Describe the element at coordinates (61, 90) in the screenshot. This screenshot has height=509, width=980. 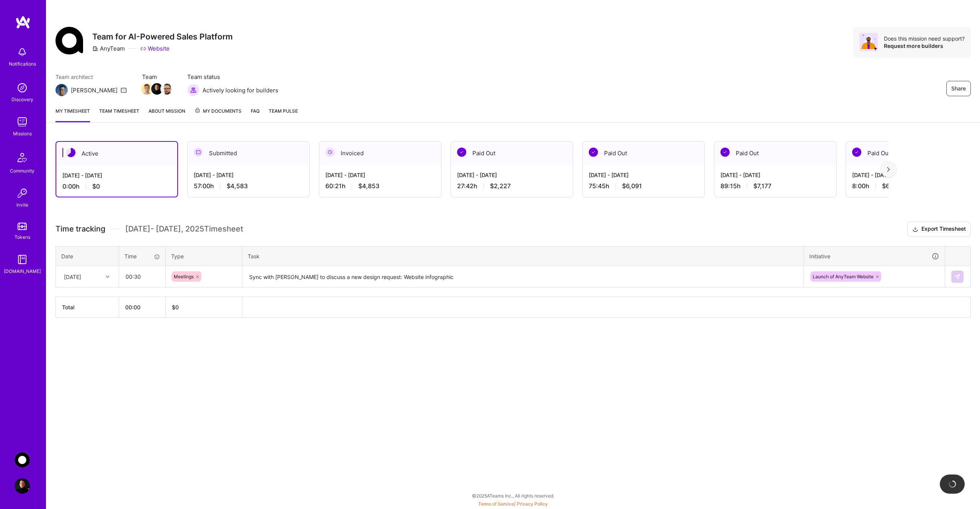
I see `img: Team Architect` at that location.